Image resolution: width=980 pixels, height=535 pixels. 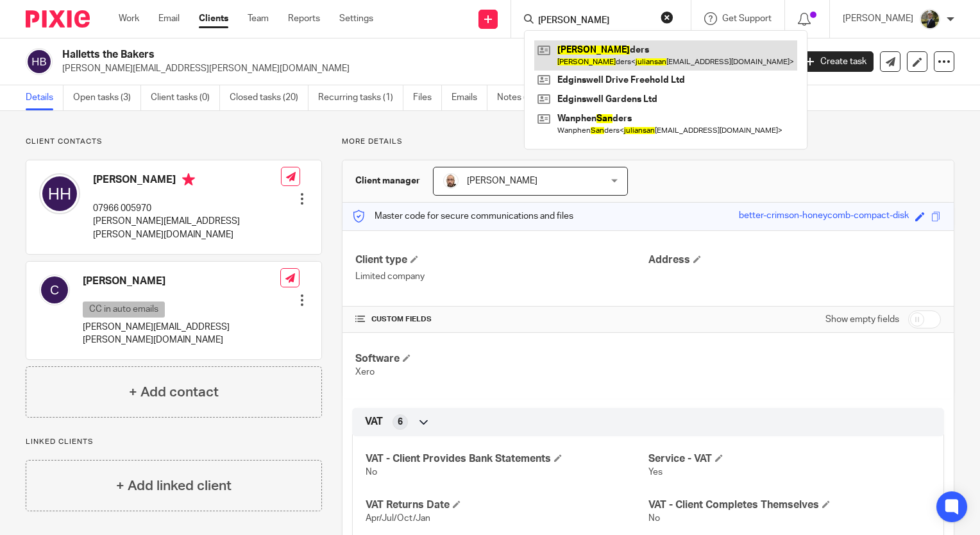 I want to click on a: Work, so click(x=129, y=19).